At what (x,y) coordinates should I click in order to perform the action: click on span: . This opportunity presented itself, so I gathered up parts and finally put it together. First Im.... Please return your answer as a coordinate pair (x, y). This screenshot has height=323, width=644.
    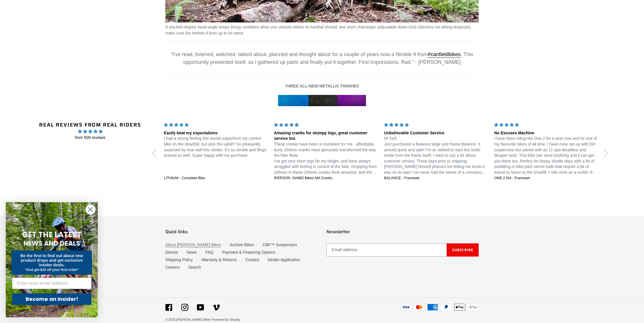
    Looking at the image, I should click on (328, 58).